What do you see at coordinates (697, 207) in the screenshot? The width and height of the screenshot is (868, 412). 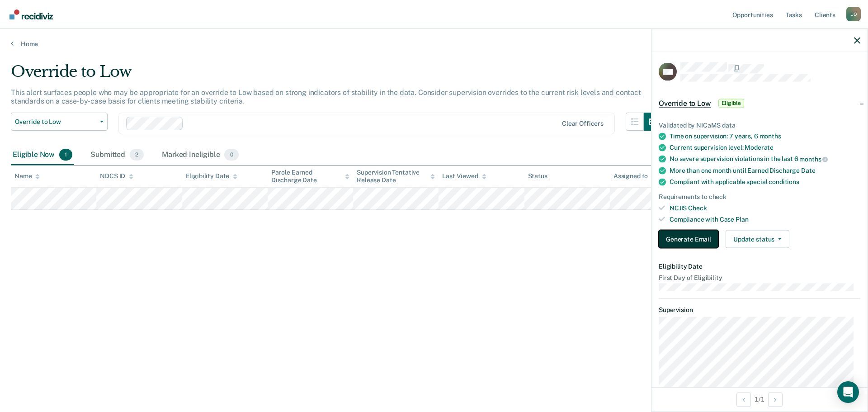 I see `span: Check` at bounding box center [697, 207].